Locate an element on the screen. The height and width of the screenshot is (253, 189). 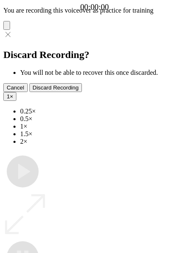
li: 0.25× is located at coordinates (103, 111).